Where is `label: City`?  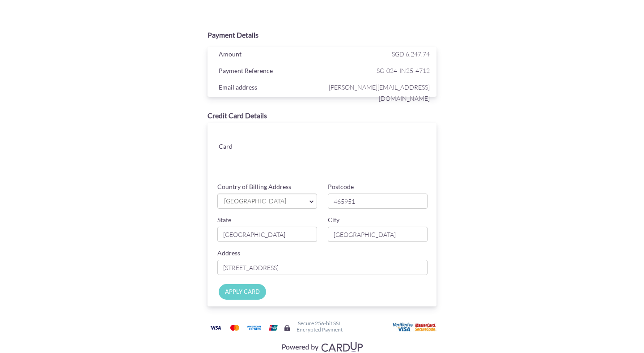 label: City is located at coordinates (334, 220).